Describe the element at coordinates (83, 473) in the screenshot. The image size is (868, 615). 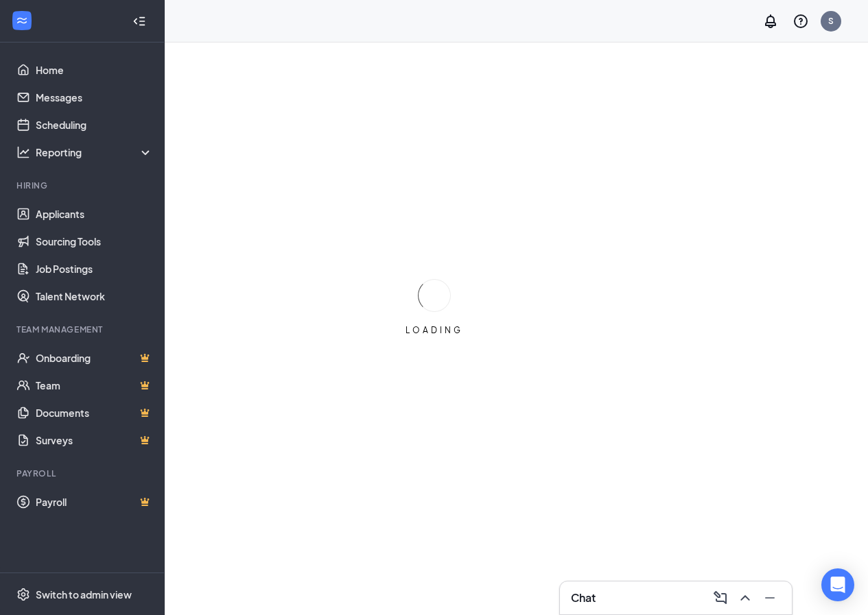
I see `div: Payroll` at that location.